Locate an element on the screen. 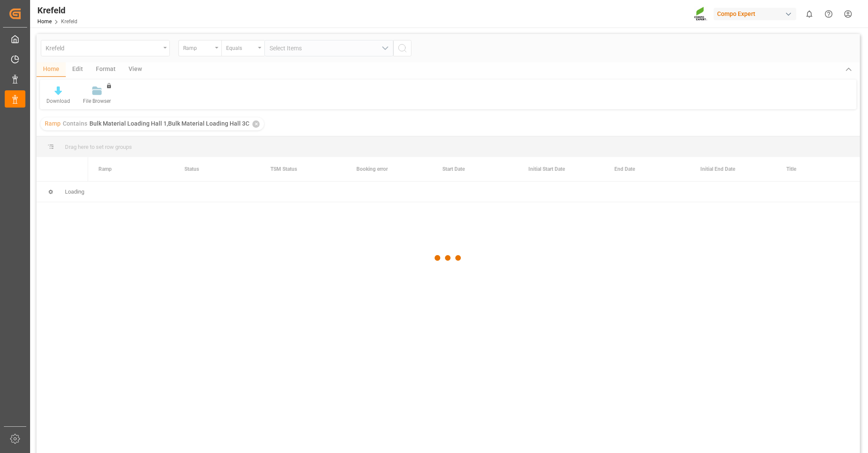 This screenshot has width=868, height=453. a: Home is located at coordinates (44, 21).